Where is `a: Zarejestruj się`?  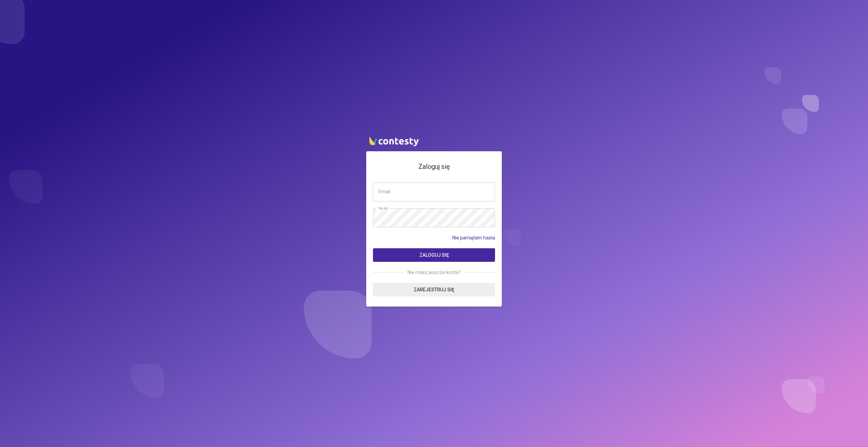 a: Zarejestruj się is located at coordinates (434, 289).